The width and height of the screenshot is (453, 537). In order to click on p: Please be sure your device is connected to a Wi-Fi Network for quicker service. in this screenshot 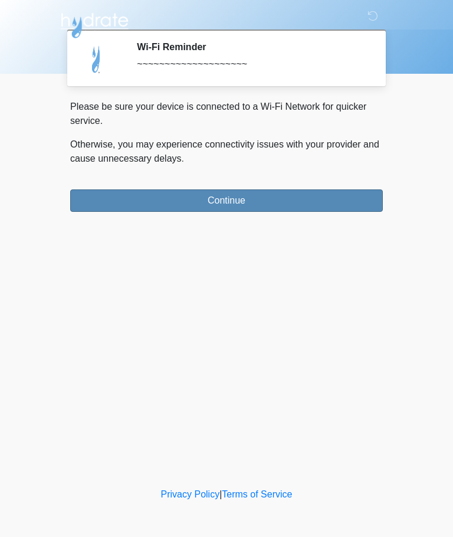, I will do `click(227, 114)`.